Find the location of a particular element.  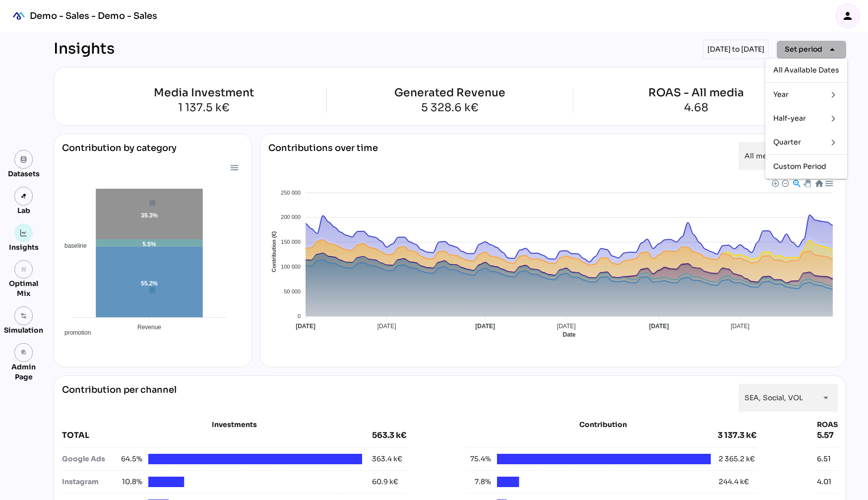

div: Google Ads is located at coordinates (90, 459).